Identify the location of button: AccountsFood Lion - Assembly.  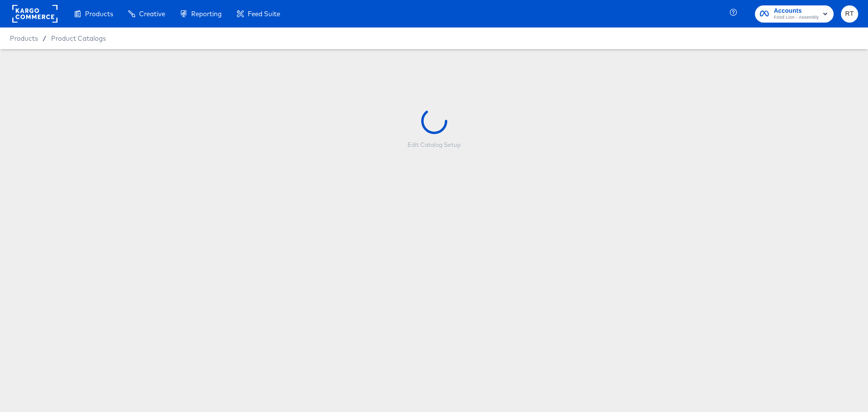
(795, 14).